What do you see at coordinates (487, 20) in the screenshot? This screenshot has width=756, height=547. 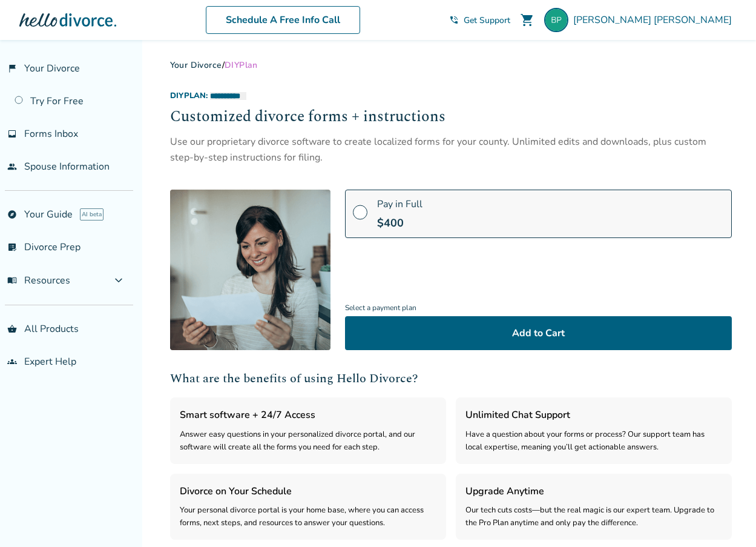 I see `span: Get Support` at bounding box center [487, 20].